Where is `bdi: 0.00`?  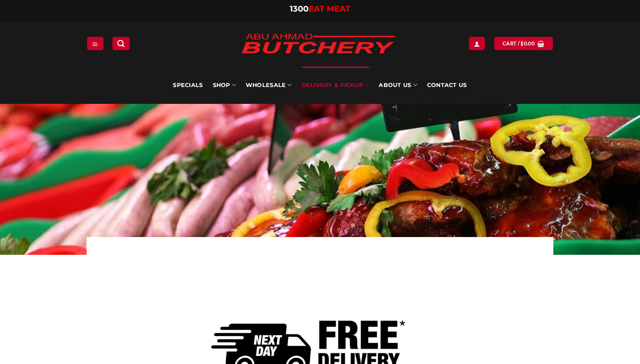
bdi: 0.00 is located at coordinates (527, 43).